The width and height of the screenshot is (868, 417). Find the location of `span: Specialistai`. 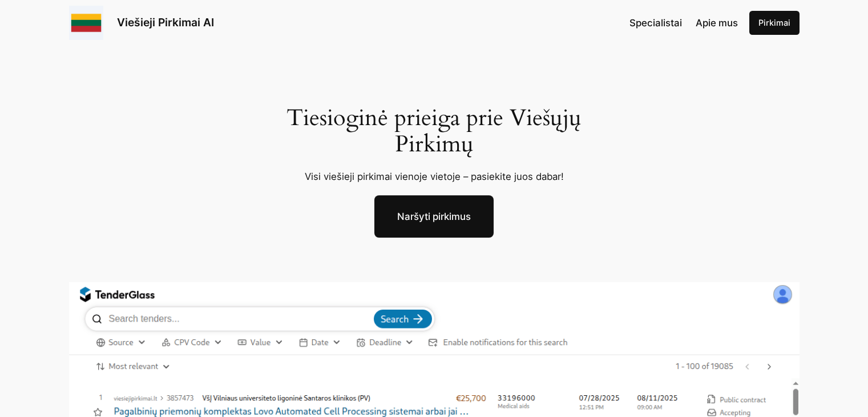

span: Specialistai is located at coordinates (655, 23).